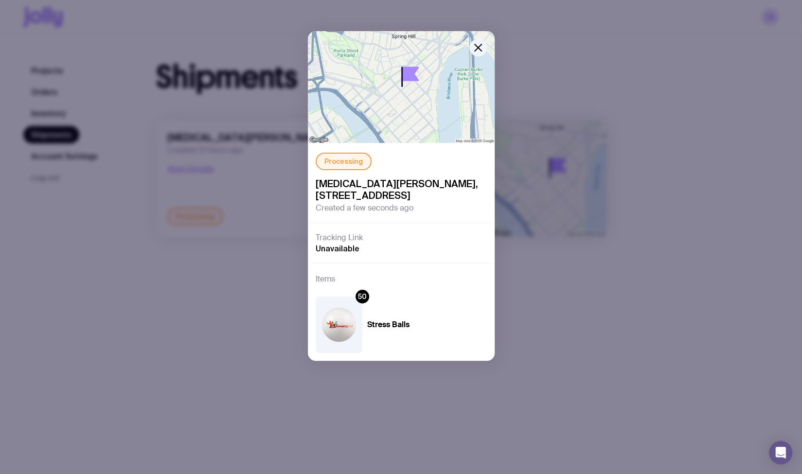 Image resolution: width=802 pixels, height=474 pixels. Describe the element at coordinates (362, 297) in the screenshot. I see `div: 50` at that location.